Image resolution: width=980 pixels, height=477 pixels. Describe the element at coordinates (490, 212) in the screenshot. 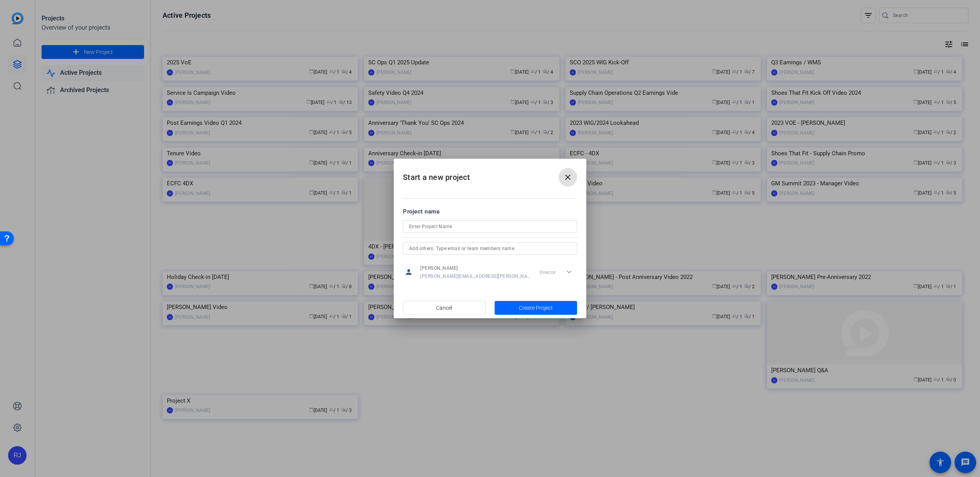

I see `div: Project name` at that location.